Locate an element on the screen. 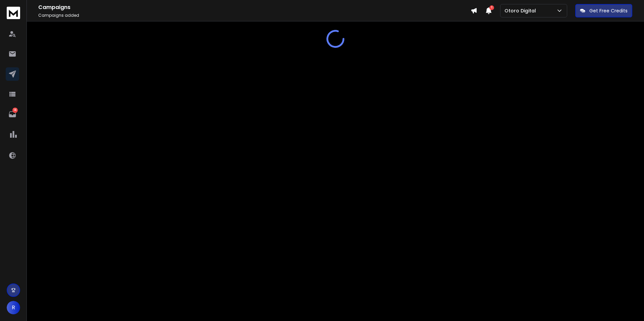 Image resolution: width=644 pixels, height=321 pixels. p: 14 is located at coordinates (15, 110).